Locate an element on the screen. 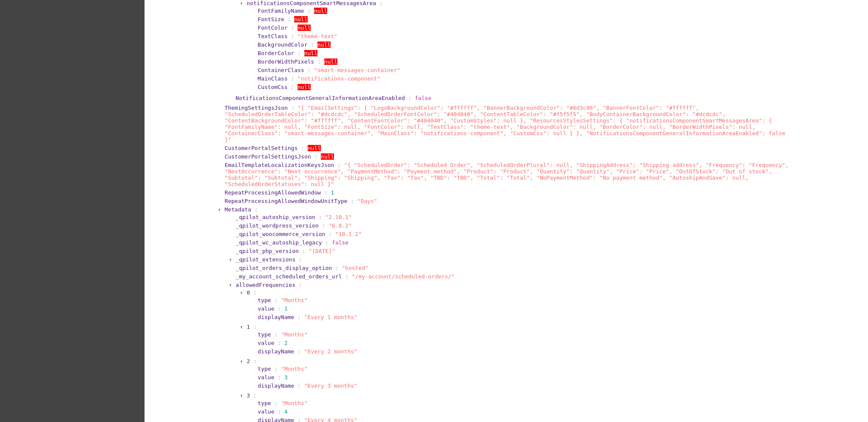  span: FontFamilyName is located at coordinates (281, 11).